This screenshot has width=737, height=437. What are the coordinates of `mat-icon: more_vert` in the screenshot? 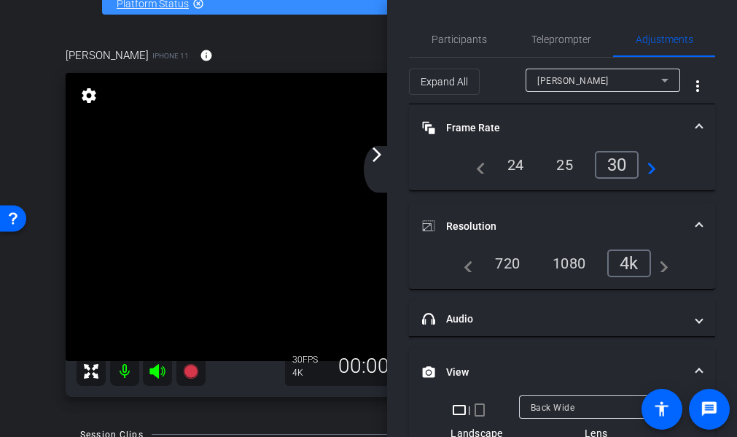 It's located at (698, 86).